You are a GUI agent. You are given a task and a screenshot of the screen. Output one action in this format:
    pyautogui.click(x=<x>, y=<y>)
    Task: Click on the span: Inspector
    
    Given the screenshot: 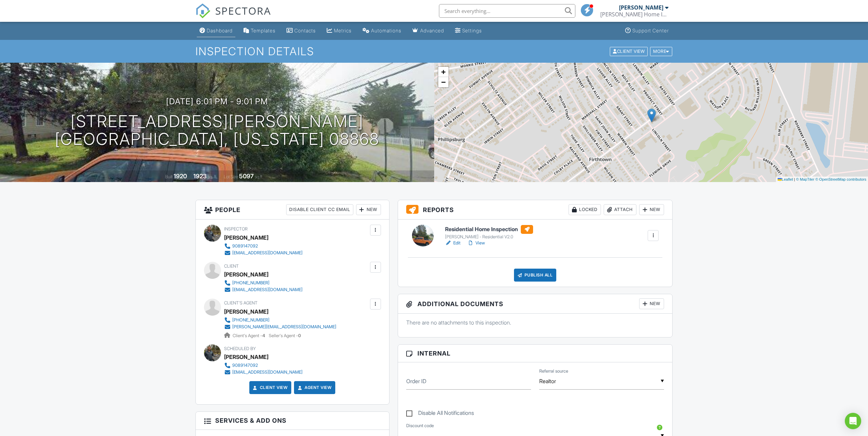 What is the action you would take?
    pyautogui.click(x=236, y=229)
    